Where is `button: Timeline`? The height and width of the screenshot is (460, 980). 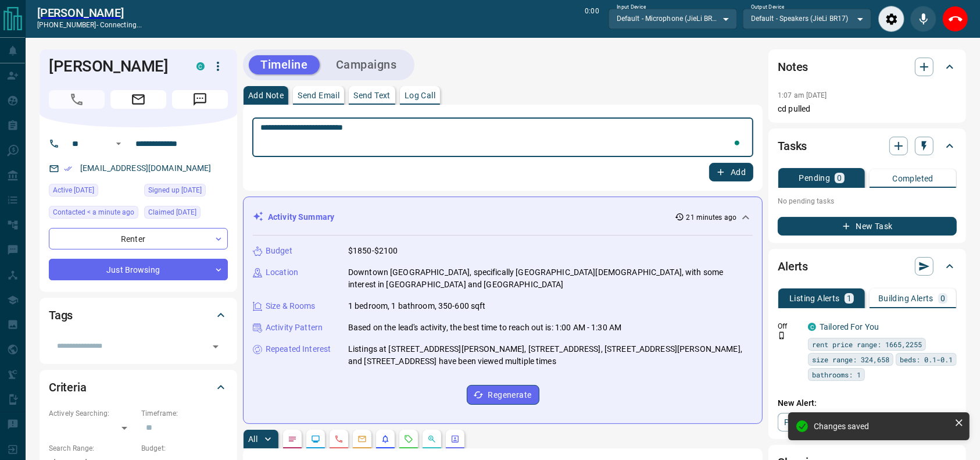 button: Timeline is located at coordinates (284, 65).